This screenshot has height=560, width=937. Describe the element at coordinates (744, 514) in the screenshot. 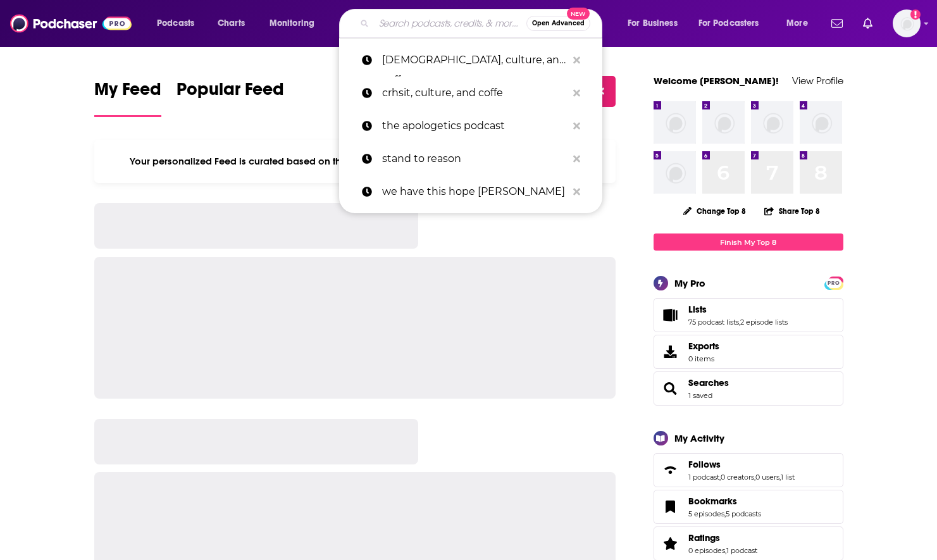

I see `a: 5 podcasts` at that location.